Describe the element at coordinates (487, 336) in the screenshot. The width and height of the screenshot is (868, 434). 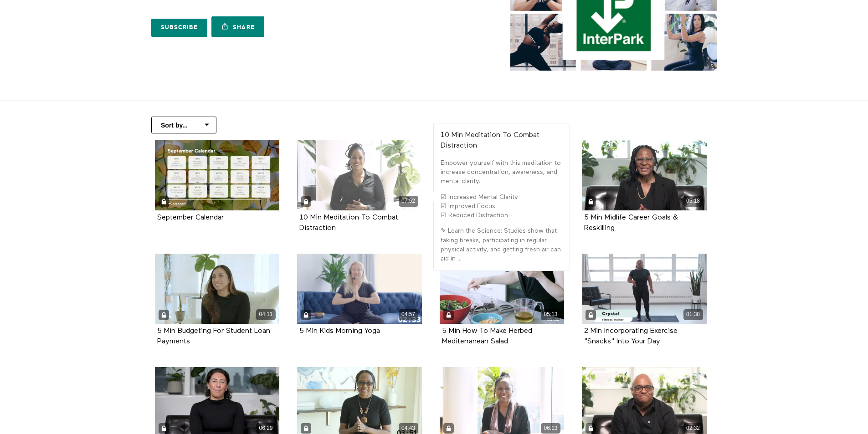
I see `a: 5 Min How To Make Herbed Mediterranean Salad` at that location.